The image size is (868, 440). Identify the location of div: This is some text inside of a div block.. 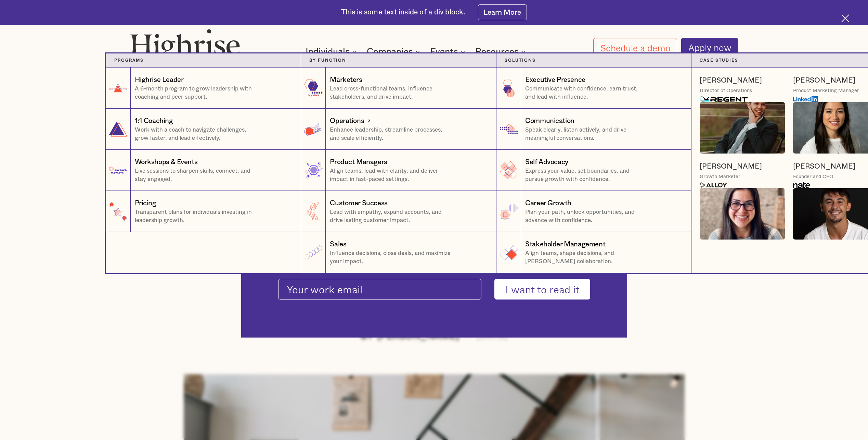
(403, 12).